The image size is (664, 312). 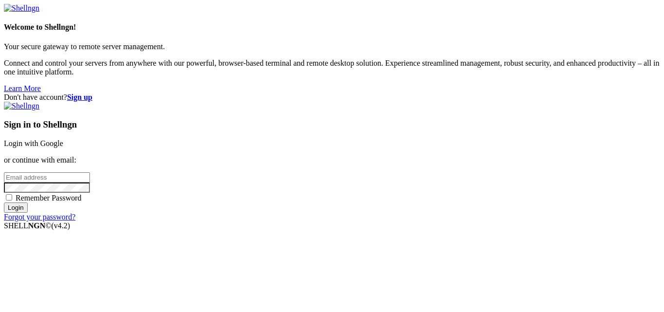 I want to click on input: Login, so click(x=16, y=207).